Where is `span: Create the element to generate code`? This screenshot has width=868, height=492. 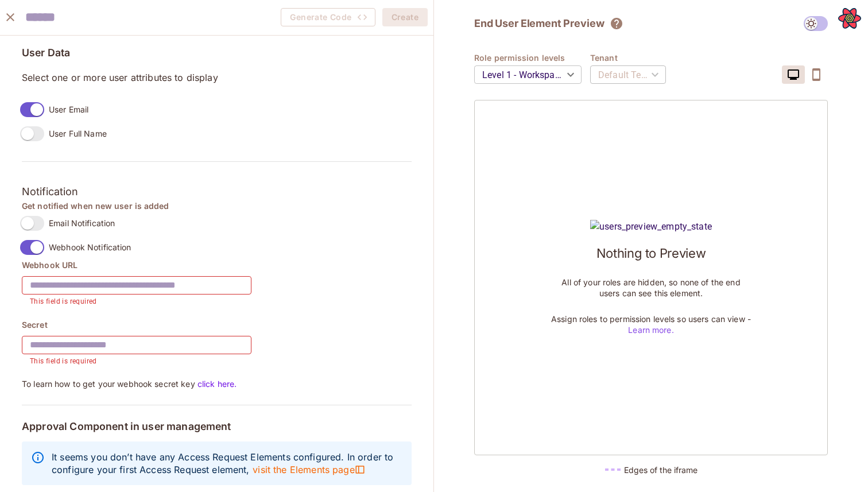 span: Create the element to generate code is located at coordinates (328, 17).